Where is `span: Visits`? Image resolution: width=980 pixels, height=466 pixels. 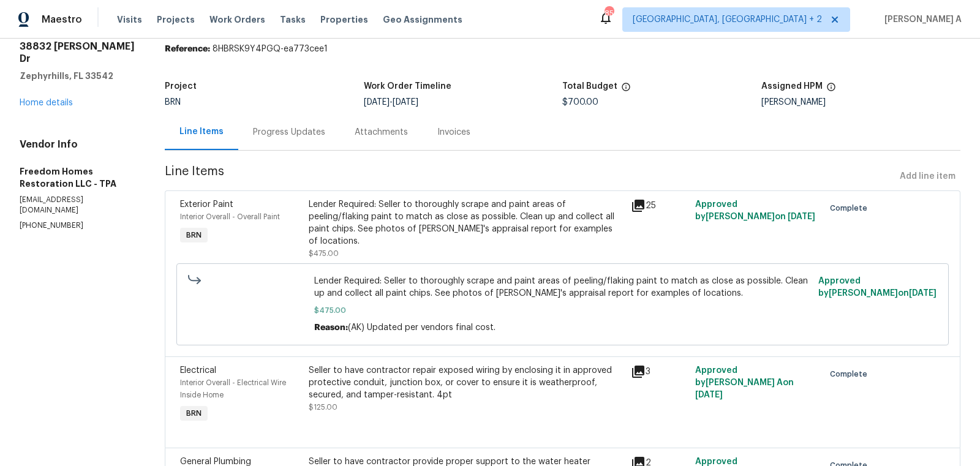 span: Visits is located at coordinates (129, 20).